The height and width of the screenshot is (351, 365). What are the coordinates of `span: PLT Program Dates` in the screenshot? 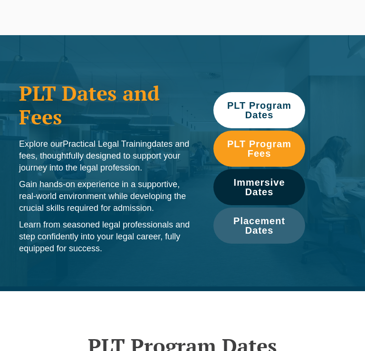 It's located at (259, 110).